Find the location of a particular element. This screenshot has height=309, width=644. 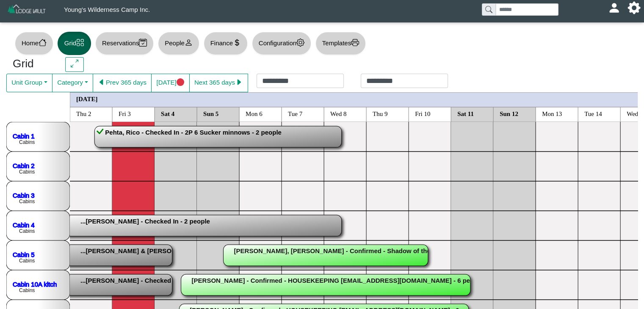

text: Tue 7 is located at coordinates (295, 113).